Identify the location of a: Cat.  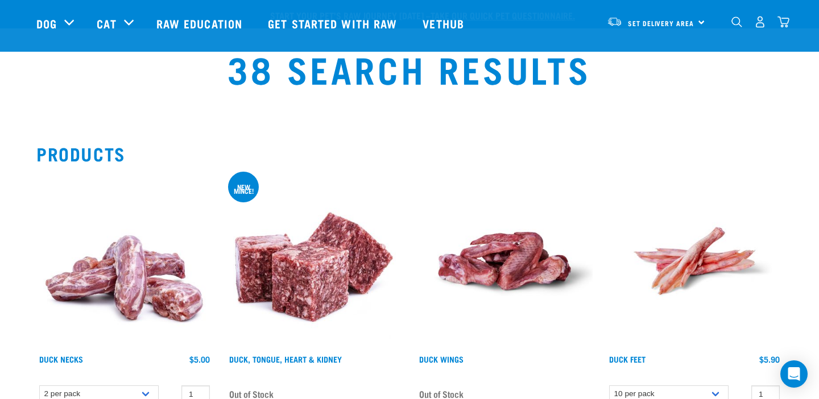
(106, 23).